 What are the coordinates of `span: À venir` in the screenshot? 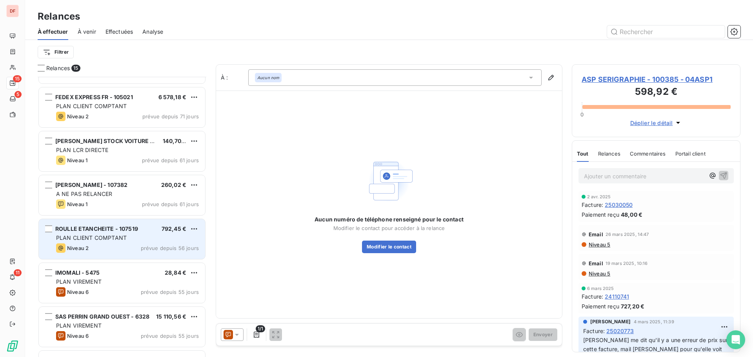 It's located at (87, 32).